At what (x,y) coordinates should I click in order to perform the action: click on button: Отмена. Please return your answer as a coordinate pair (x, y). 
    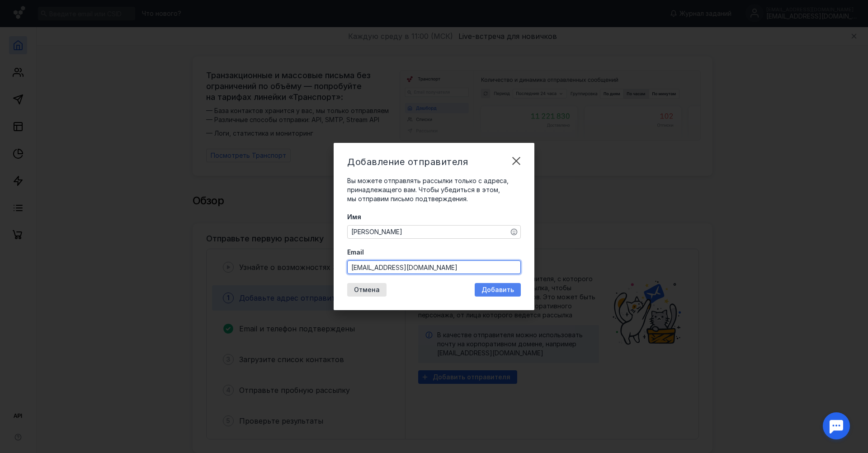
    Looking at the image, I should click on (367, 290).